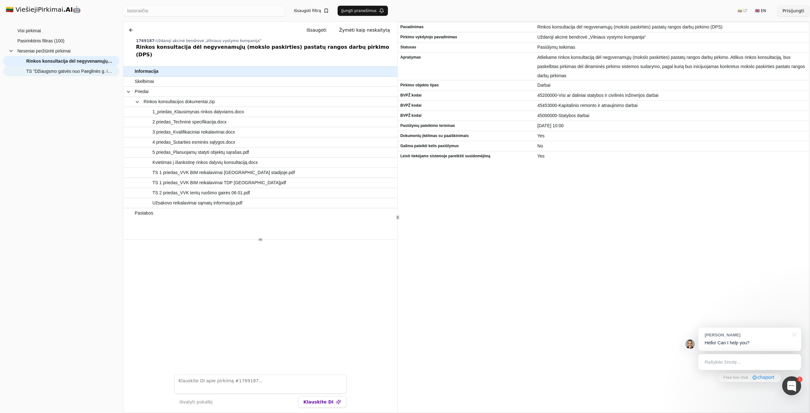 Image resolution: width=810 pixels, height=413 pixels. Describe the element at coordinates (205, 162) in the screenshot. I see `span: Kvietimas į išankstinę rinkos dalyvių konsultaciją.docx` at that location.